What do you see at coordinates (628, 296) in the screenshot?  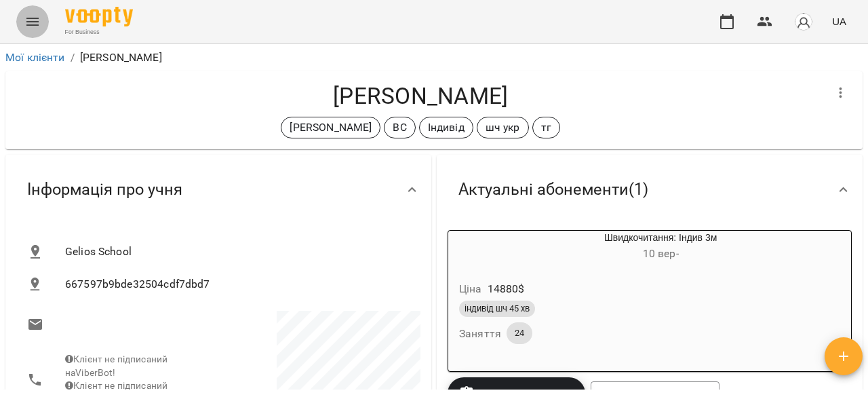 I see `button: Швидкочитання: Індив 3м10 вер- Ціна14880$індивід шч 45 хвЗаняття24` at bounding box center [628, 296].